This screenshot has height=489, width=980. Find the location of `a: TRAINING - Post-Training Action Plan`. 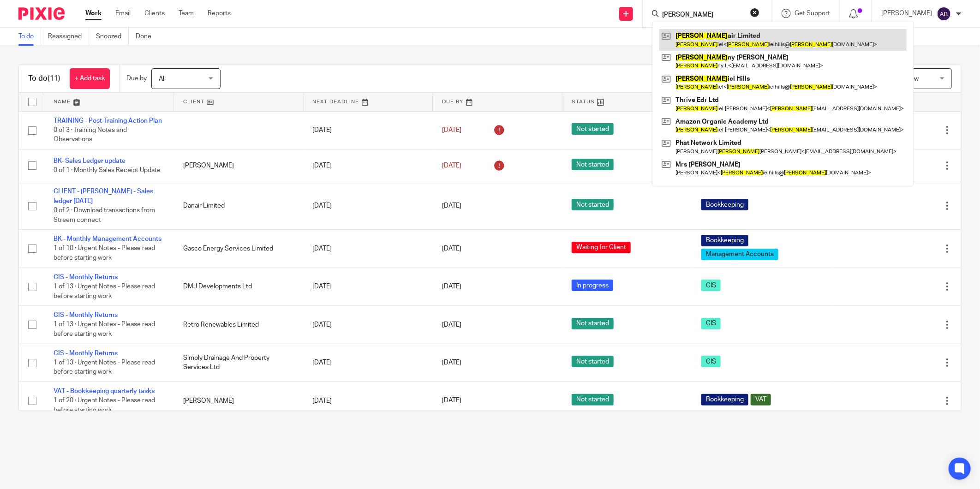

a: TRAINING - Post-Training Action Plan is located at coordinates (107, 121).